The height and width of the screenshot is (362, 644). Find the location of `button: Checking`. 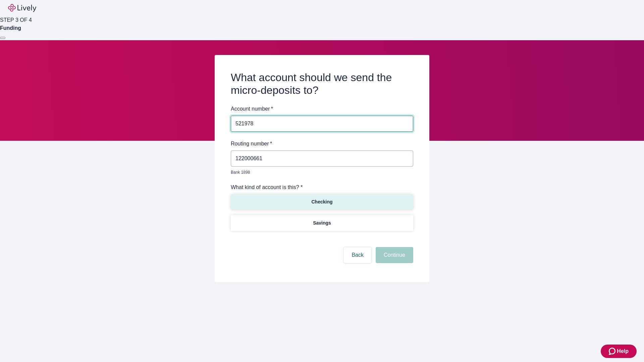

button: Checking is located at coordinates (322, 202).